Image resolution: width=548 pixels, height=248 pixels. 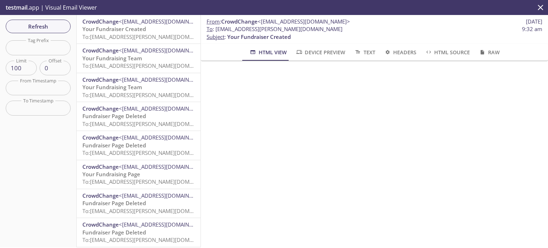 What do you see at coordinates (532, 29) in the screenshot?
I see `span: 9:32 am` at bounding box center [532, 29].